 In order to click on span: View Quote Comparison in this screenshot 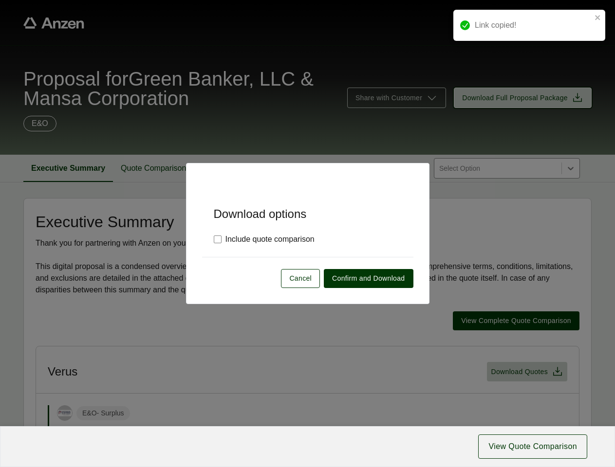, I will do `click(533, 447)`.